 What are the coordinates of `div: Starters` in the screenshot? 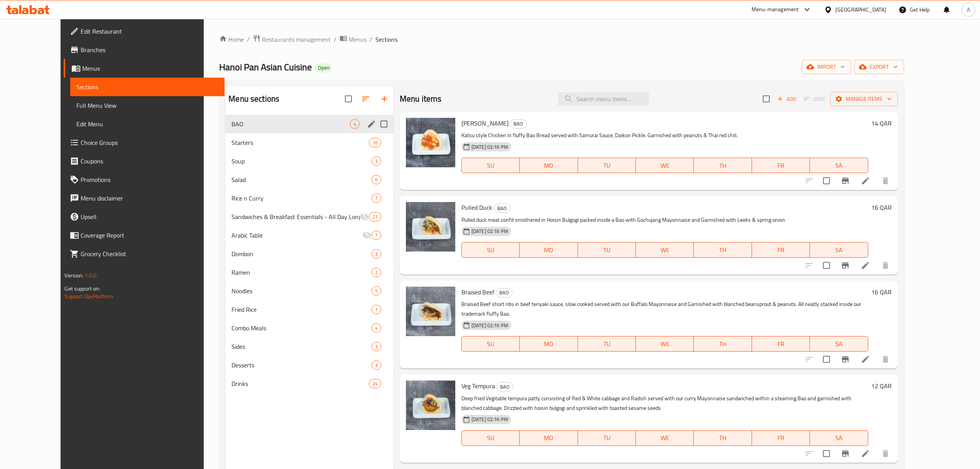 It's located at (300, 142).